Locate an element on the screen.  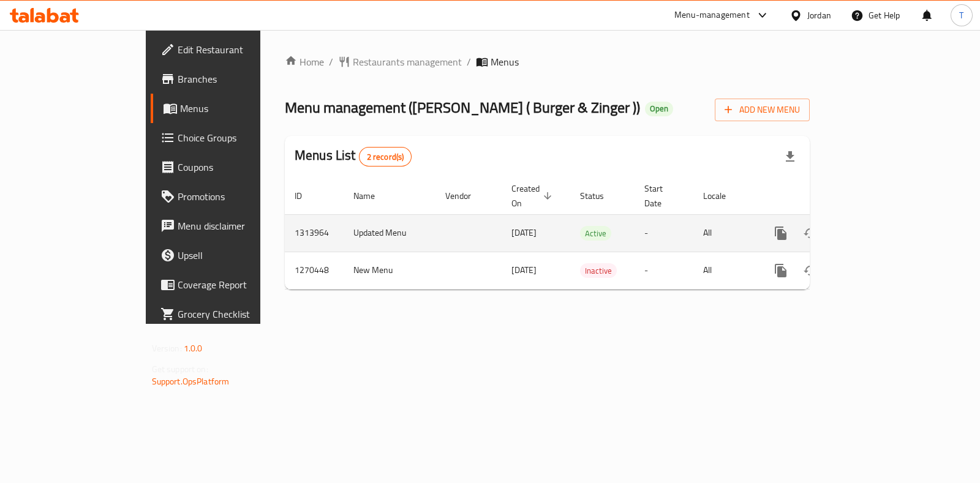
span: Grocery Checklist is located at coordinates (239, 314).